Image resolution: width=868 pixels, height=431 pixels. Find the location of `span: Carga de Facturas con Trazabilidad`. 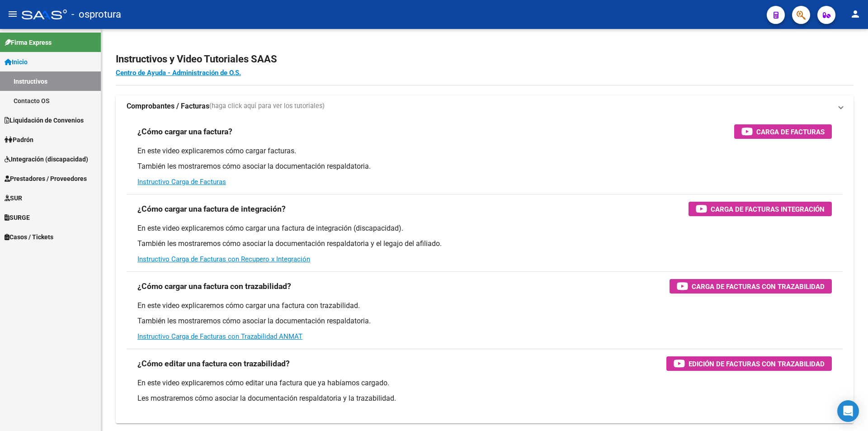

span: Carga de Facturas con Trazabilidad is located at coordinates (758, 286).